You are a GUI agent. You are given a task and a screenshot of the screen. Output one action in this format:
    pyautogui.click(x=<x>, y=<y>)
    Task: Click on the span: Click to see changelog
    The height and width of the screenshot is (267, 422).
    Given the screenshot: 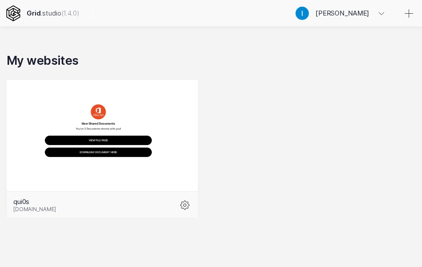 What is the action you would take?
    pyautogui.click(x=70, y=13)
    